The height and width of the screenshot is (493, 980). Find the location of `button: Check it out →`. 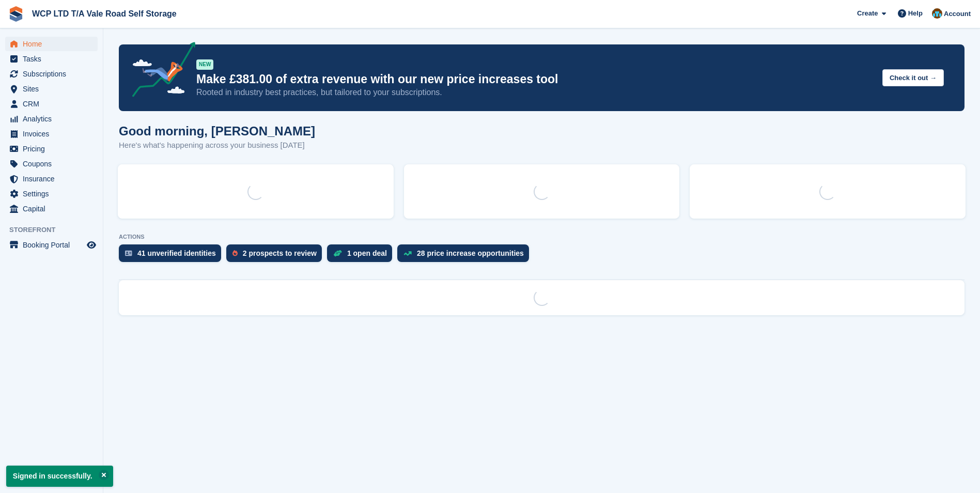

button: Check it out → is located at coordinates (912, 78).